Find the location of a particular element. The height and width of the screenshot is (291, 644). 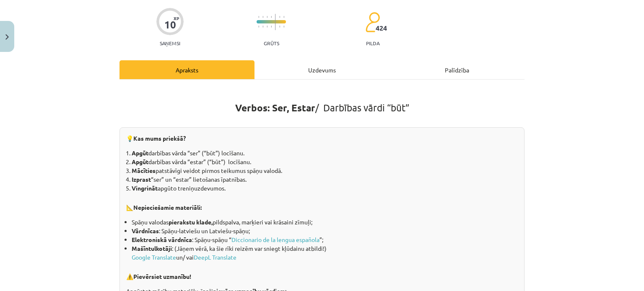

b: Kas mums priekšā? is located at coordinates (160, 138).